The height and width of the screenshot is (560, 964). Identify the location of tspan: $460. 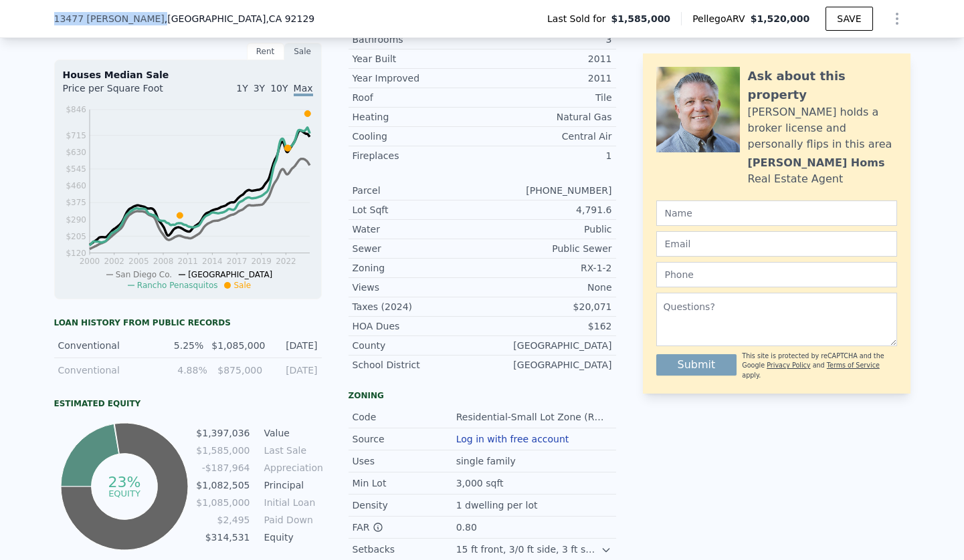
(76, 186).